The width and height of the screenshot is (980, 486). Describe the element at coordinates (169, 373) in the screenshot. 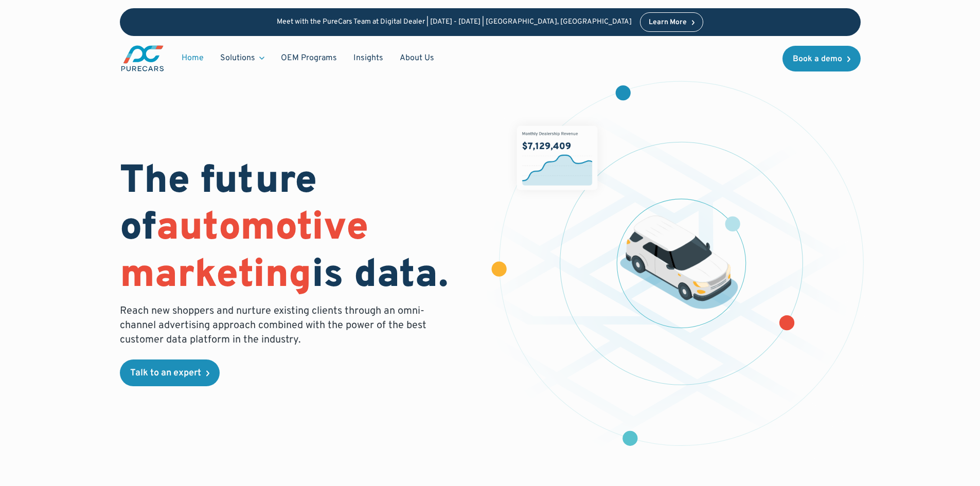

I see `a: Talk to an expert` at that location.